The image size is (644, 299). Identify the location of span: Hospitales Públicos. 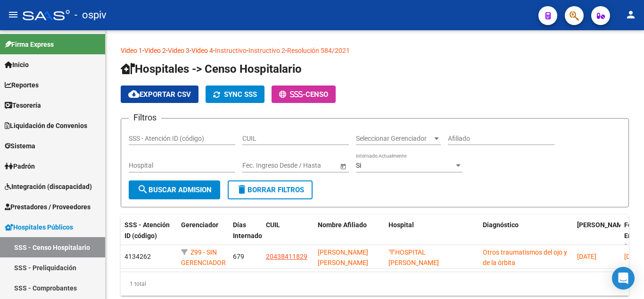
(39, 227).